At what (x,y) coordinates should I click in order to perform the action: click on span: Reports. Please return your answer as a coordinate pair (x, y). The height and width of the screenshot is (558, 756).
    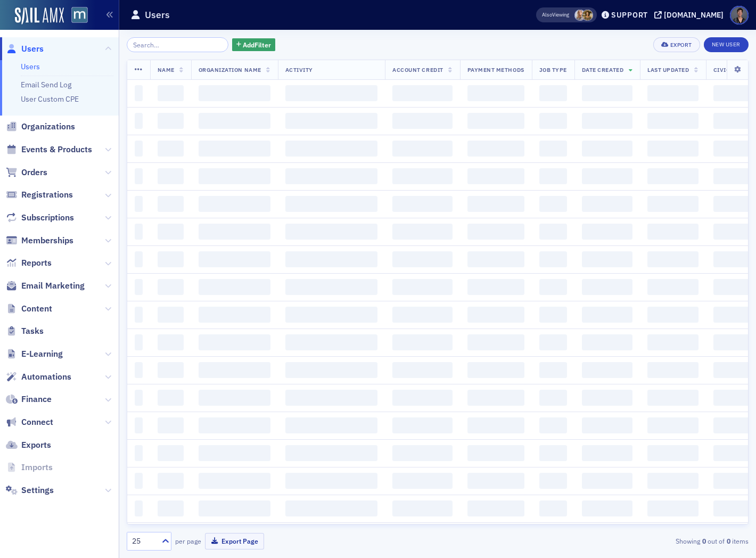
    Looking at the image, I should click on (36, 263).